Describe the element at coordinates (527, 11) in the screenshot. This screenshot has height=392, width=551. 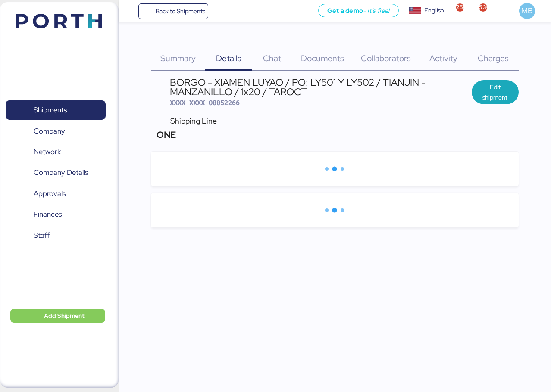
I see `span: MB` at that location.